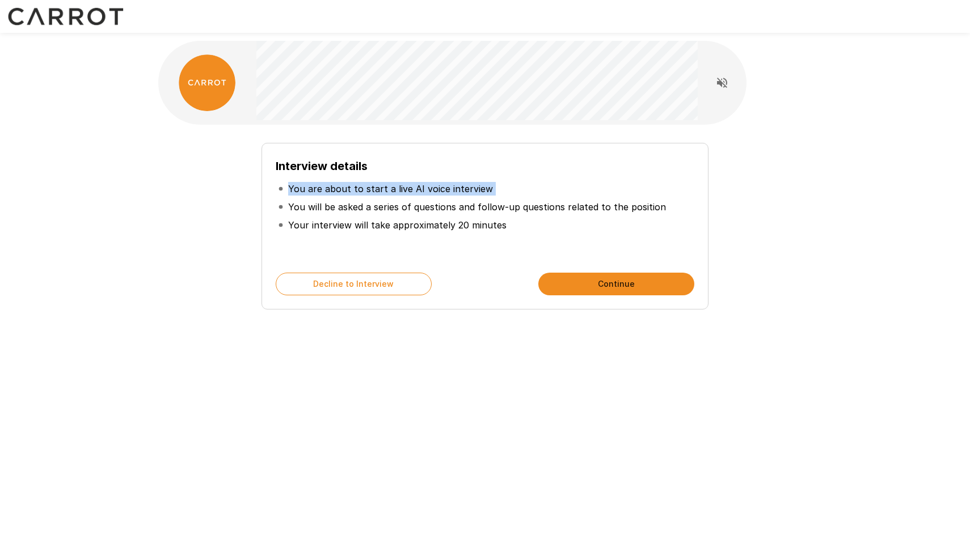  I want to click on b: Interview details, so click(322, 166).